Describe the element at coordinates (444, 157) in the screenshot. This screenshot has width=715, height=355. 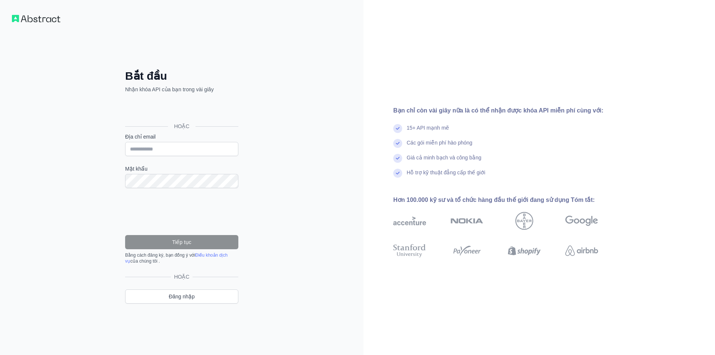
I see `font: Giá cả minh bạch và công bằng` at that location.